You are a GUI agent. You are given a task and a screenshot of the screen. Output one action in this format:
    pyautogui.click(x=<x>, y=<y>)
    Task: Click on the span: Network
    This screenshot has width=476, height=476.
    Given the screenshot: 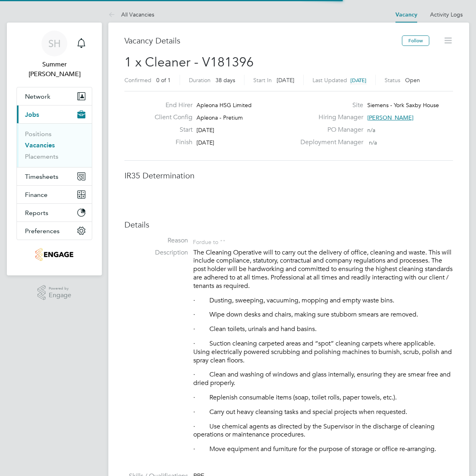 What is the action you would take?
    pyautogui.click(x=37, y=96)
    